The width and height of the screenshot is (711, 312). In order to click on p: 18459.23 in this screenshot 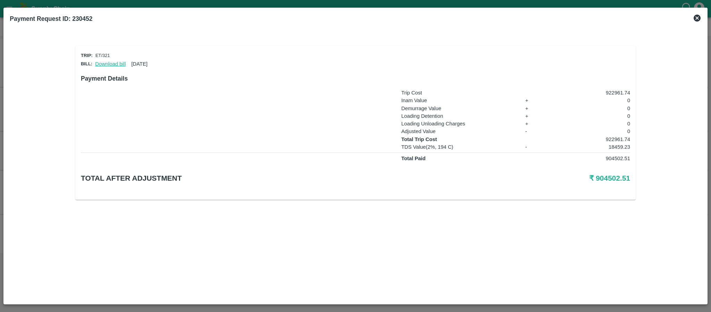, I will do `click(592, 147)`.